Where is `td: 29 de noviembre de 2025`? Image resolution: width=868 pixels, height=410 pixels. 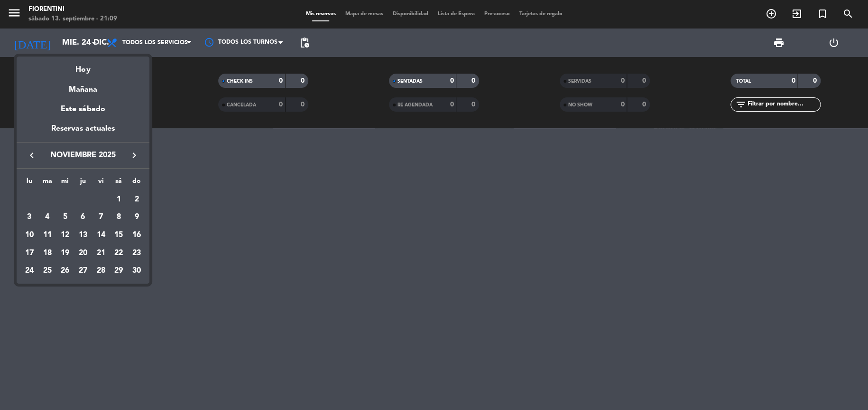 td: 29 de noviembre de 2025 is located at coordinates (118, 271).